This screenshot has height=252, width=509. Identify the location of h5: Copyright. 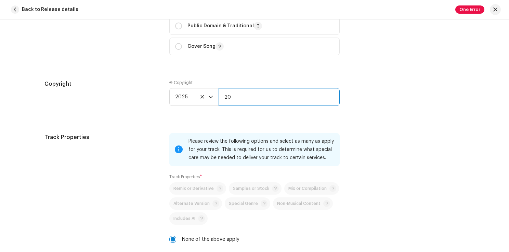
(101, 84).